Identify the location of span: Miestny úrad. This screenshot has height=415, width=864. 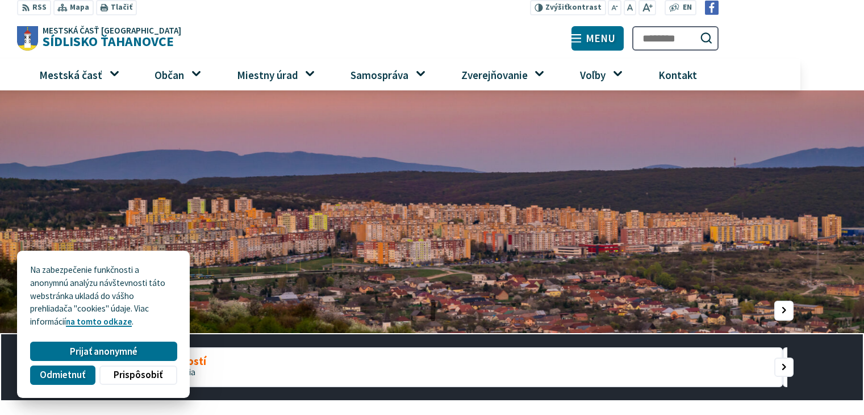
(267, 74).